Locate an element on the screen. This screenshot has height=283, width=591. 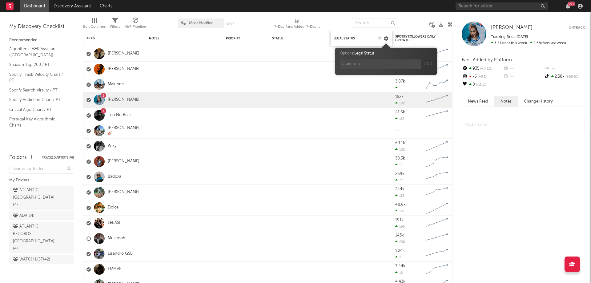
button: Add is located at coordinates (428, 64).